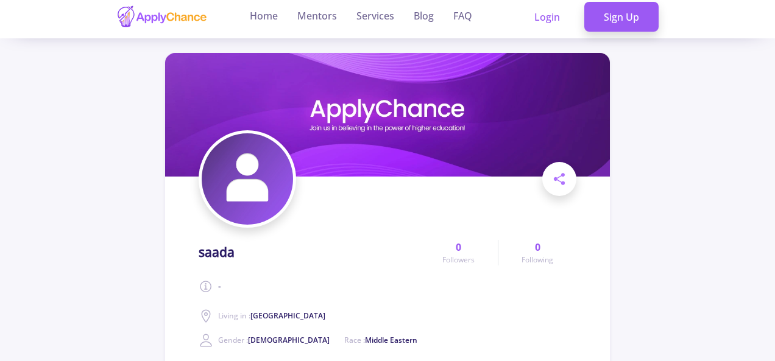  What do you see at coordinates (162, 16) in the screenshot?
I see `img: applychance logo` at bounding box center [162, 16].